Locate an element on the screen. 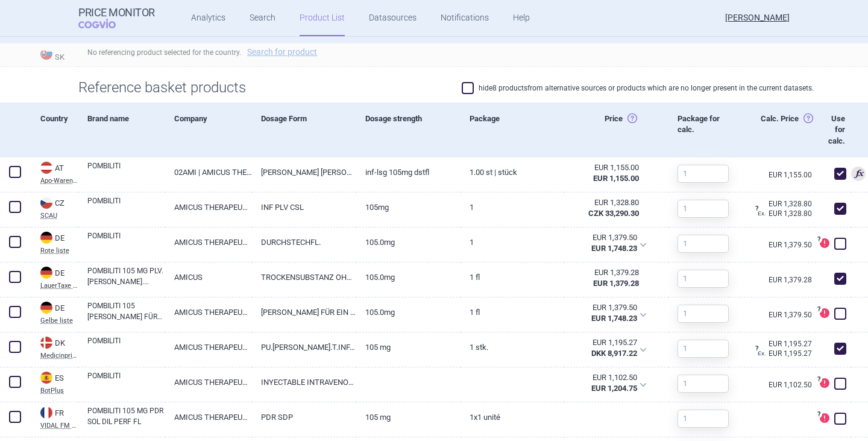 This screenshot has height=441, width=868. div: EUR 1,195.27DKK 8,917.22 is located at coordinates (609, 350).